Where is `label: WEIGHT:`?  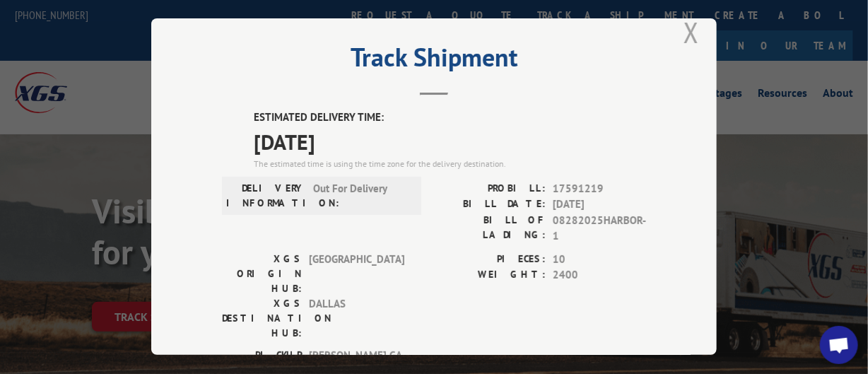 label: WEIGHT: is located at coordinates (490, 276).